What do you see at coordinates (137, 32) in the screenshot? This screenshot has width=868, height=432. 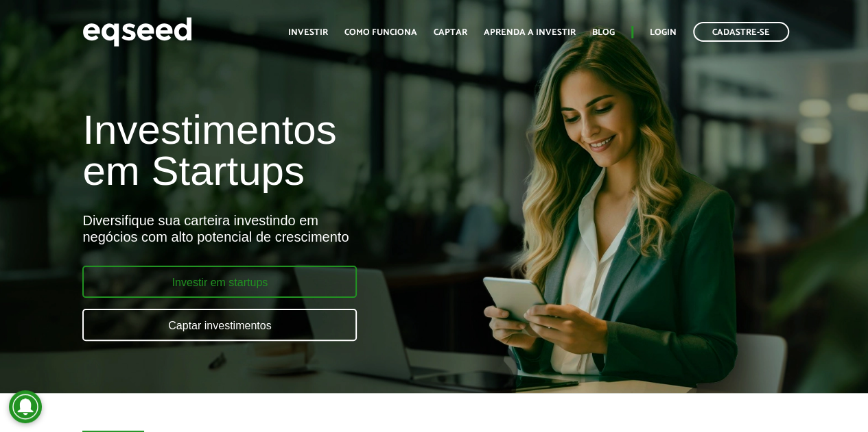 I see `img: EqSeed` at bounding box center [137, 32].